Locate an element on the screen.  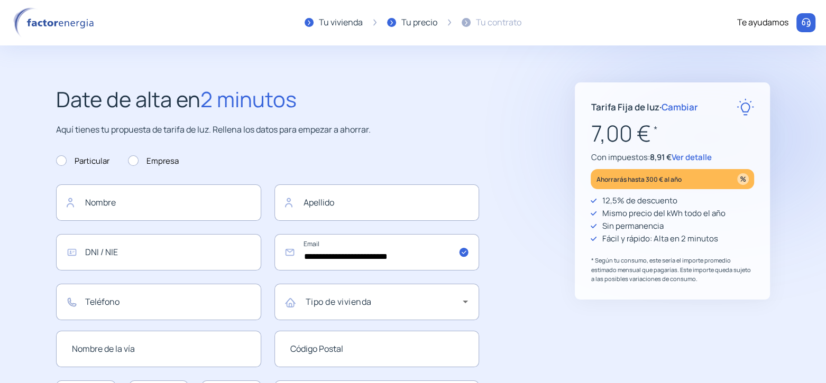
div: Tu vivienda is located at coordinates (341, 23).